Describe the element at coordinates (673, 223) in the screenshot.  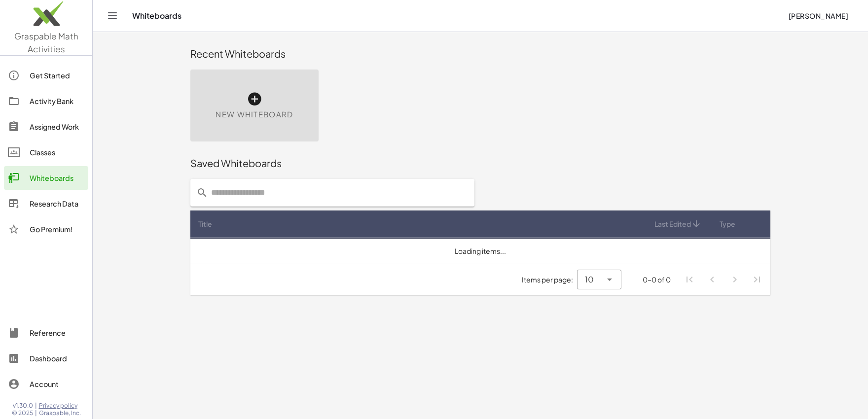
I see `span: Last Edited` at that location.